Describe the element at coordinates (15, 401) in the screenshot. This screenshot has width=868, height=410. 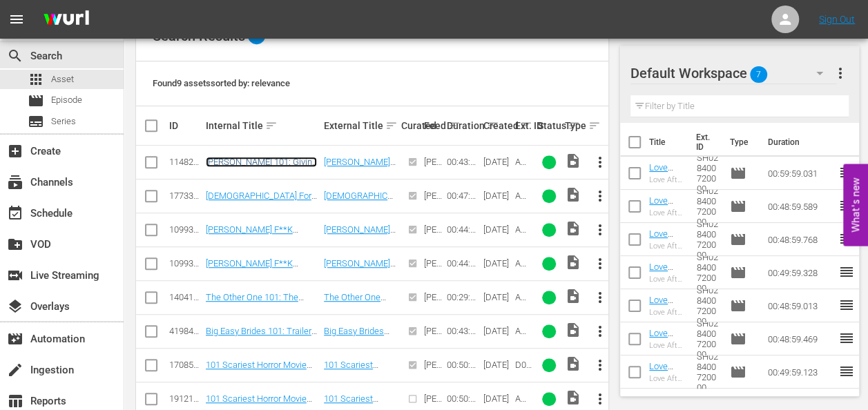
I see `span: Reports` at that location.